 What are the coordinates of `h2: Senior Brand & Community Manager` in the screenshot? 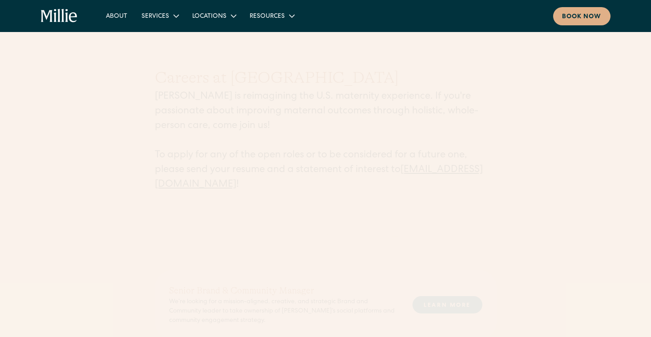 It's located at (283, 291).